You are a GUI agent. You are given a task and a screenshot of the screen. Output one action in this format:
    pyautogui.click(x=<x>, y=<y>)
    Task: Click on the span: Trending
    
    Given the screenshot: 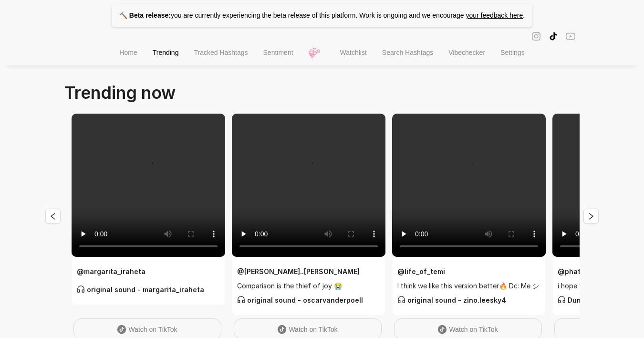 What is the action you would take?
    pyautogui.click(x=165, y=53)
    